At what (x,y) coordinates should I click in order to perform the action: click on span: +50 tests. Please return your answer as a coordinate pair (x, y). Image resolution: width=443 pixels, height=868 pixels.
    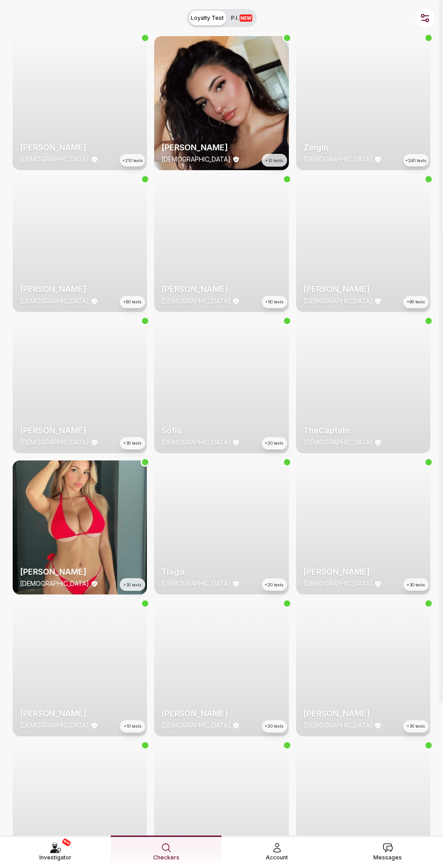
    Looking at the image, I should click on (274, 303).